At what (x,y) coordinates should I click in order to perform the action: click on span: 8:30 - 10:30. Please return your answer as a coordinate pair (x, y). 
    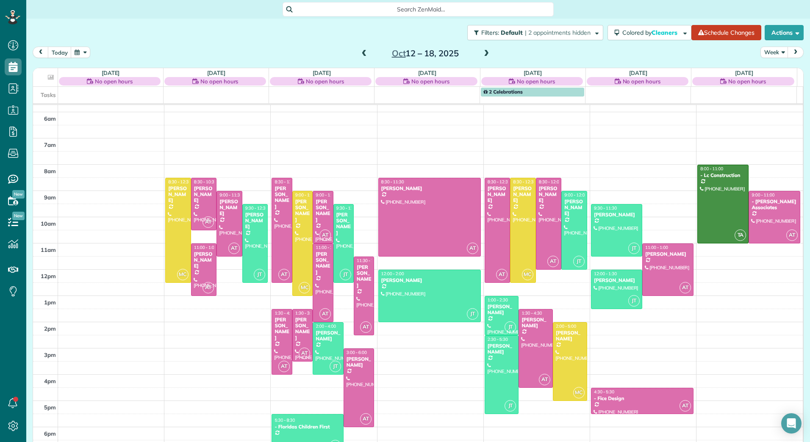
    Looking at the image, I should click on (206, 182).